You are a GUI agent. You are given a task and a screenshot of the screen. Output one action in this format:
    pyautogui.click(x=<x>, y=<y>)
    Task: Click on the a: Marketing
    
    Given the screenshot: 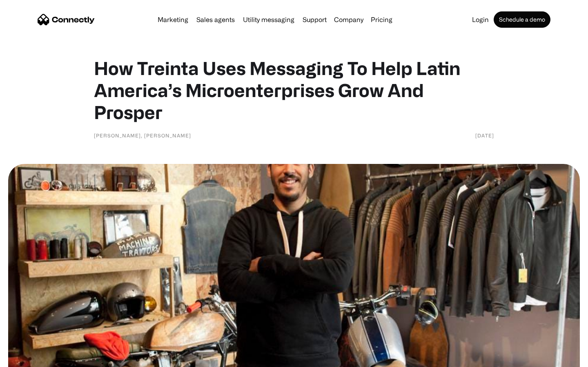 What is the action you would take?
    pyautogui.click(x=173, y=20)
    